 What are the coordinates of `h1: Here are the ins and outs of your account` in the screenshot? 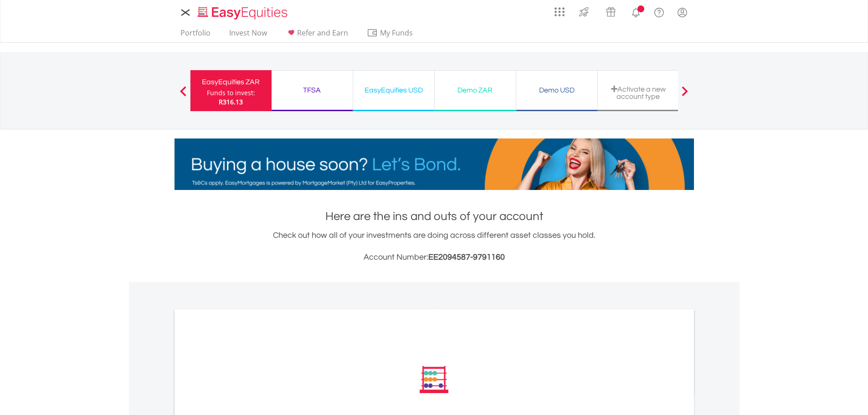 It's located at (434, 216).